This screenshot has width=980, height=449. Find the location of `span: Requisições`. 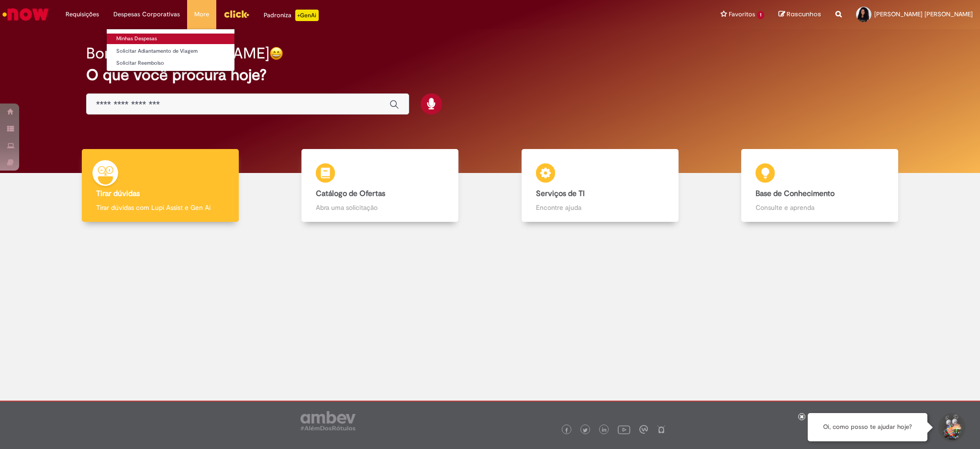

span: Requisições is located at coordinates (82, 14).